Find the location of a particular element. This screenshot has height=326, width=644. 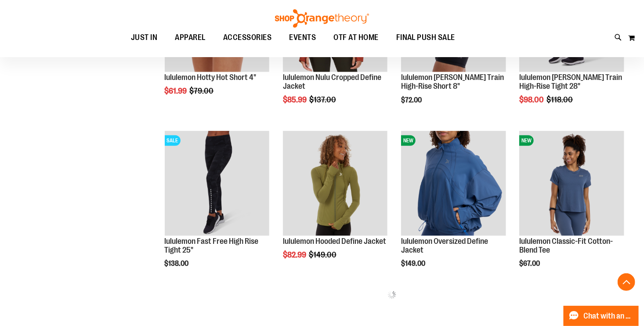

span: ACCESSORIES is located at coordinates (248, 37).